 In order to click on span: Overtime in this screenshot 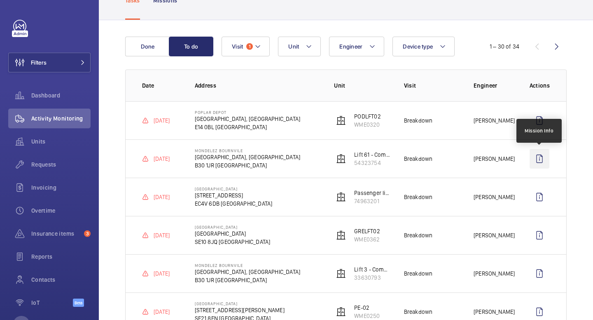, I will do `click(61, 211)`.